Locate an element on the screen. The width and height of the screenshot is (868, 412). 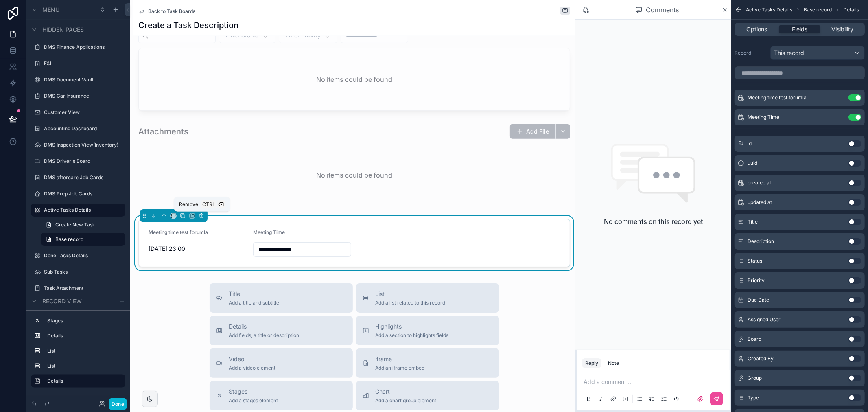
span: Options is located at coordinates (756, 29).